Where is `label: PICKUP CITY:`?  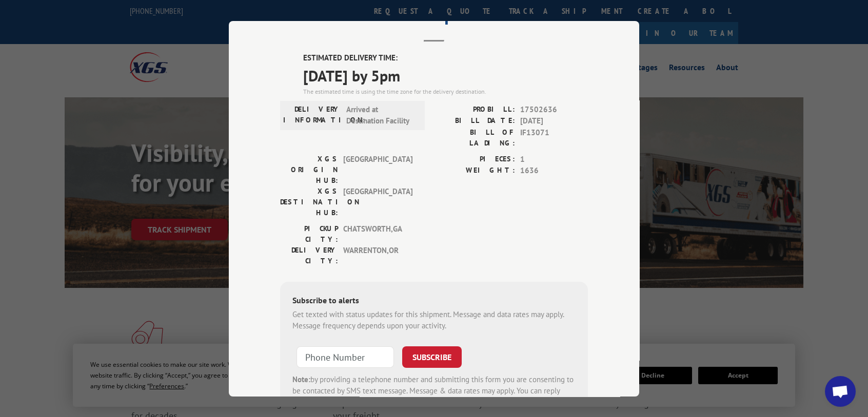 label: PICKUP CITY: is located at coordinates (309, 234).